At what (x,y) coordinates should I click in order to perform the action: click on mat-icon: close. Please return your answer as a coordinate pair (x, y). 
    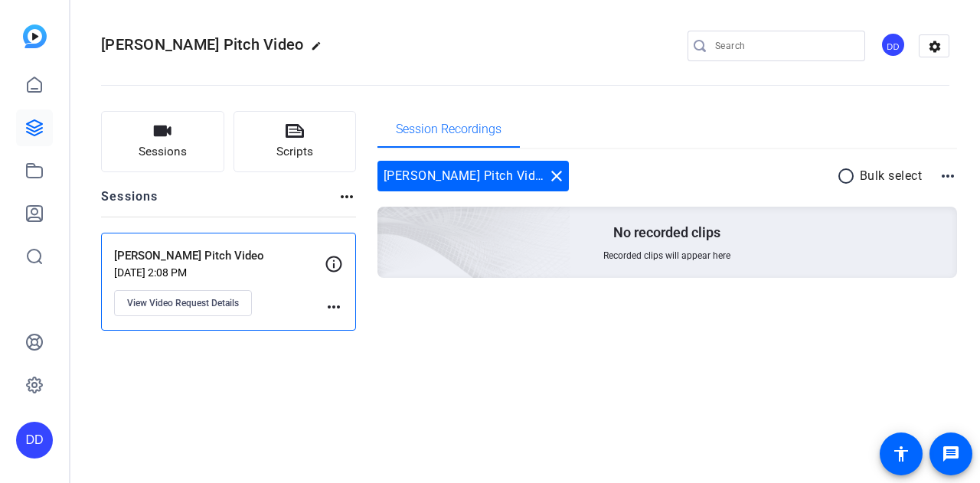
    Looking at the image, I should click on (556, 176).